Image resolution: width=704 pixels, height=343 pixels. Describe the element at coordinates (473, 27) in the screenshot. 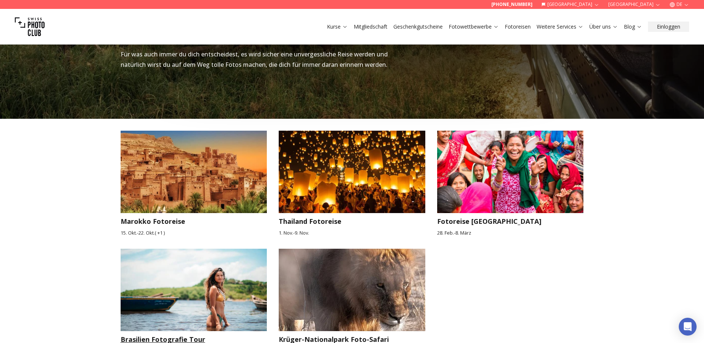

I see `a: Fotowettbewerbe` at that location.